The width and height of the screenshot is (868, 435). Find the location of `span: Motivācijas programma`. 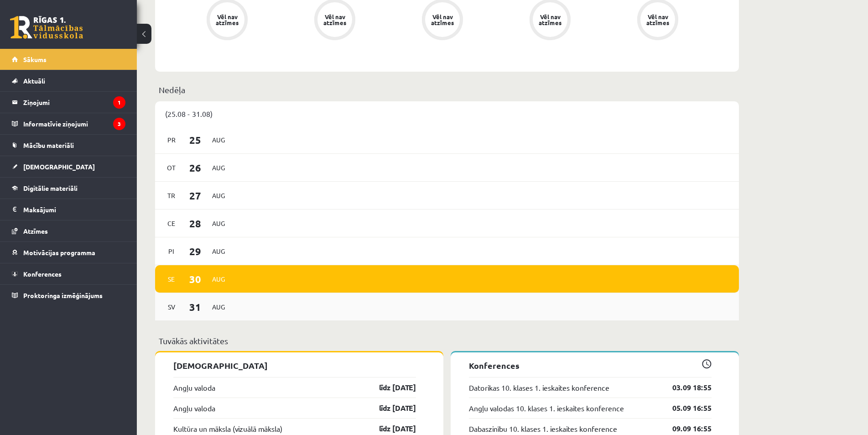

span: Motivācijas programma is located at coordinates (59, 252).